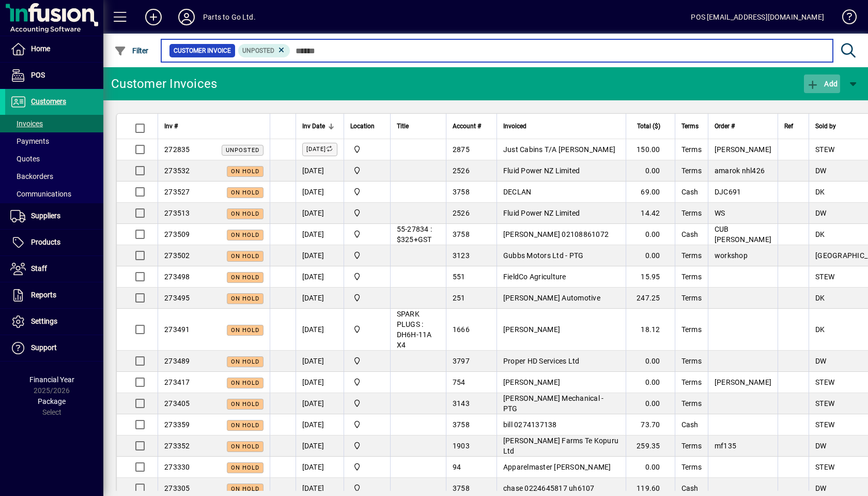  What do you see at coordinates (543, 255) in the screenshot?
I see `span: Gubbs Motors Ltd - PTG` at bounding box center [543, 255].